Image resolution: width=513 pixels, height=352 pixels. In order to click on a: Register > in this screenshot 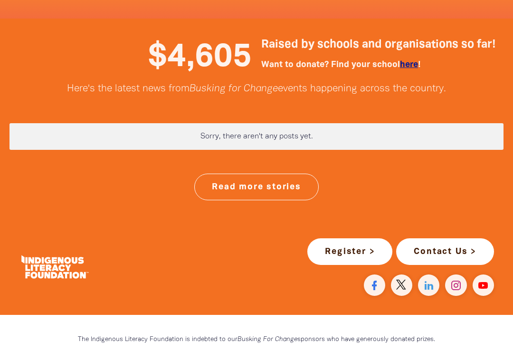, I will do `click(350, 251)`.